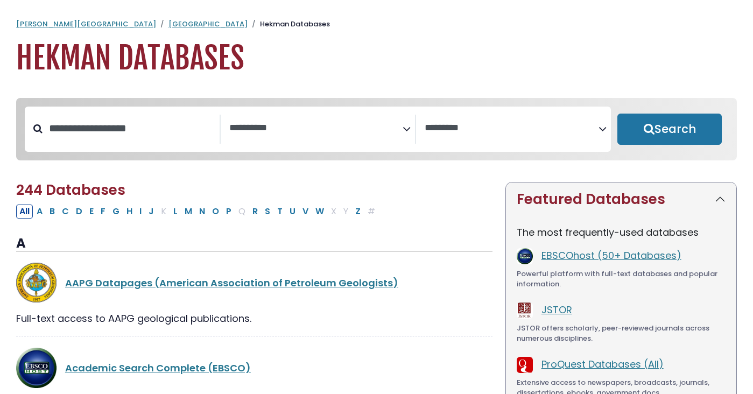  What do you see at coordinates (612, 255) in the screenshot?
I see `a: EBSCOhost (50+ Databases)` at bounding box center [612, 255].